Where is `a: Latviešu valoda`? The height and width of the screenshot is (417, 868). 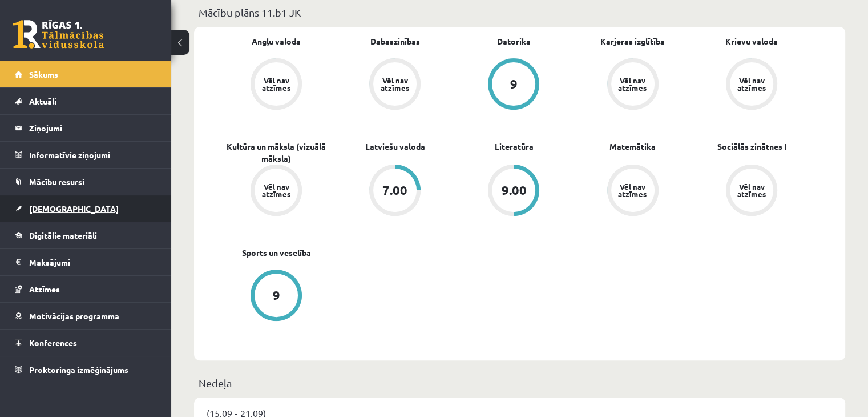
a: Latviešu valoda is located at coordinates (395, 146).